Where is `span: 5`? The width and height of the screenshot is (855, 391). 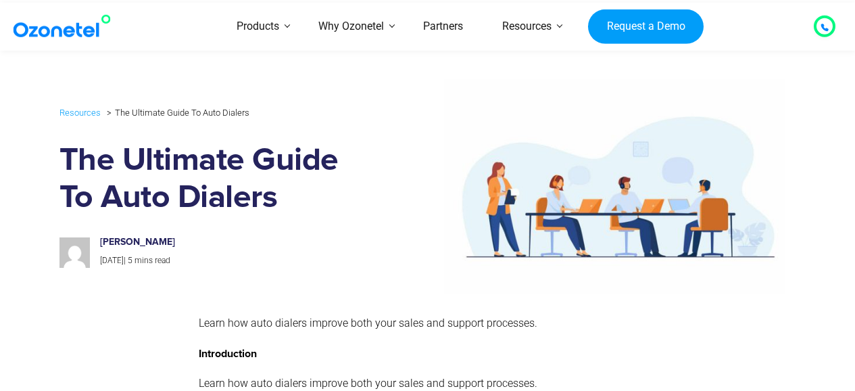
span: 5 is located at coordinates (130, 260).